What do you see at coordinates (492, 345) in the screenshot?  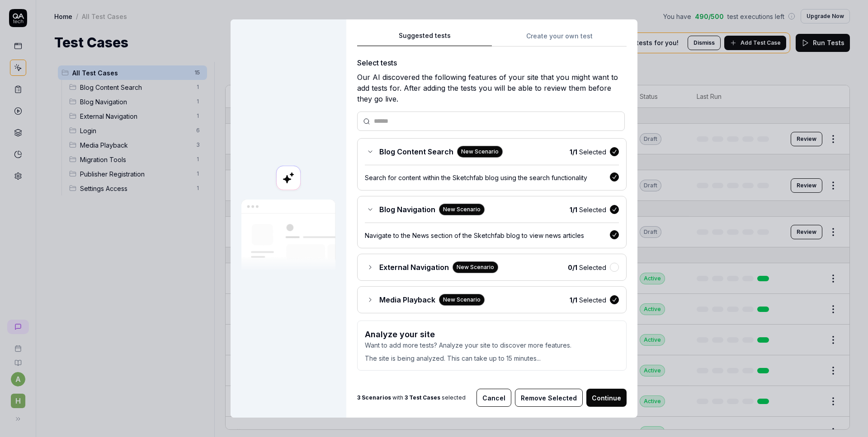 I see `p: Want to add more tests? Analyze your site to discover more features.` at bounding box center [492, 345].